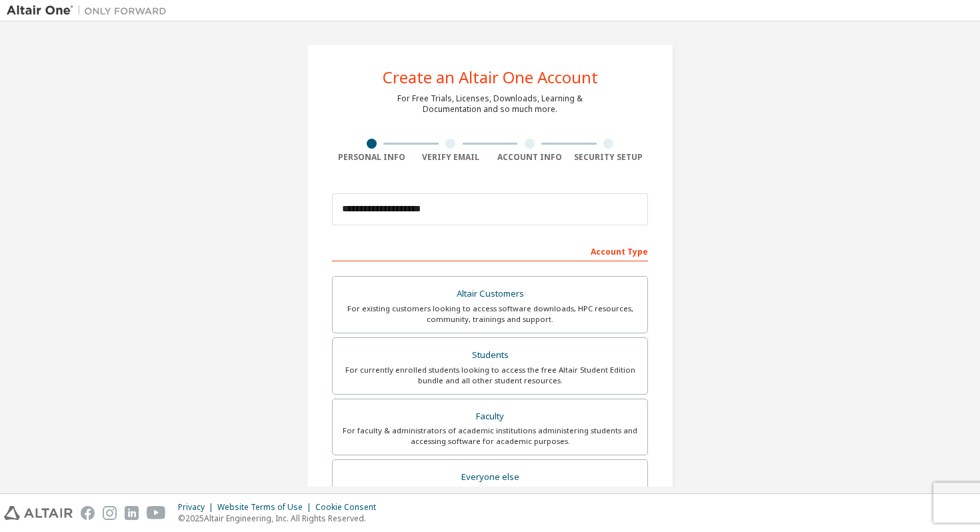 This screenshot has height=532, width=980. Describe the element at coordinates (90, 11) in the screenshot. I see `img: Altair One` at that location.